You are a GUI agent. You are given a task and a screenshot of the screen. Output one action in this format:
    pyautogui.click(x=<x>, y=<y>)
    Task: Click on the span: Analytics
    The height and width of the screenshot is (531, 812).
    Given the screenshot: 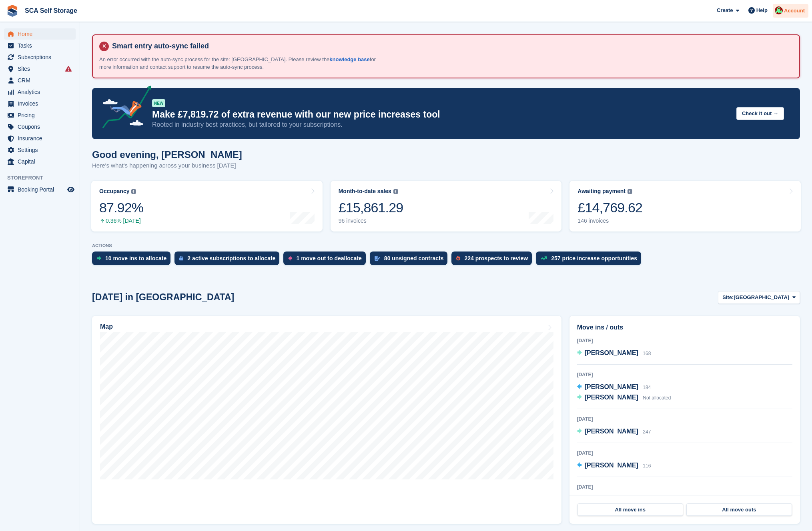 What is the action you would take?
    pyautogui.click(x=42, y=92)
    